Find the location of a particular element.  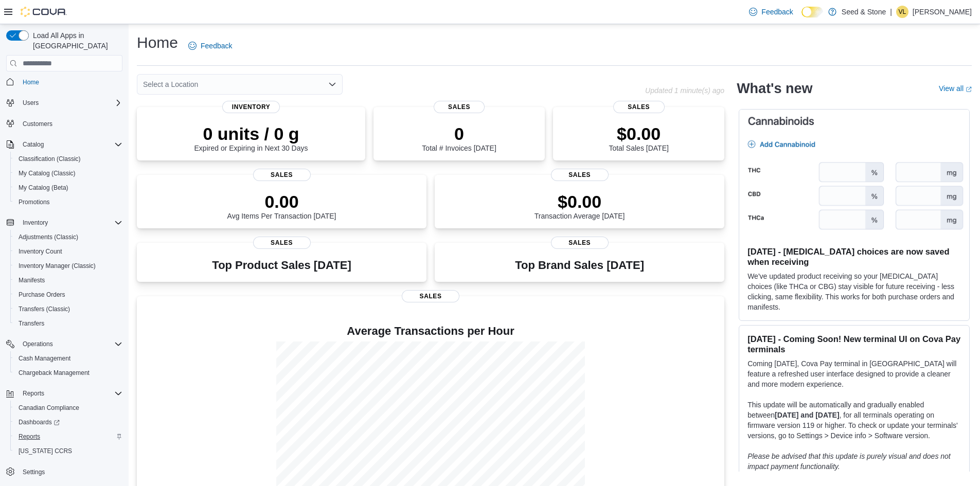

p: $0.00 is located at coordinates (580, 202).